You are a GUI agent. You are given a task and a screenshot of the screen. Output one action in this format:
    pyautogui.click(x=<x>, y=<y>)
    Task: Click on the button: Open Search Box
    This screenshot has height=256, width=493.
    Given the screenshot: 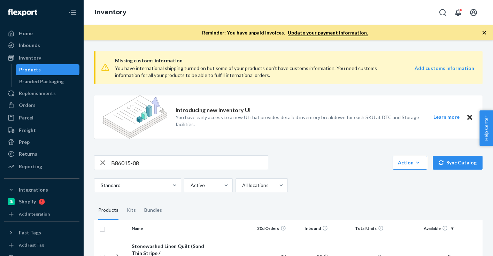 What is the action you would take?
    pyautogui.click(x=443, y=13)
    